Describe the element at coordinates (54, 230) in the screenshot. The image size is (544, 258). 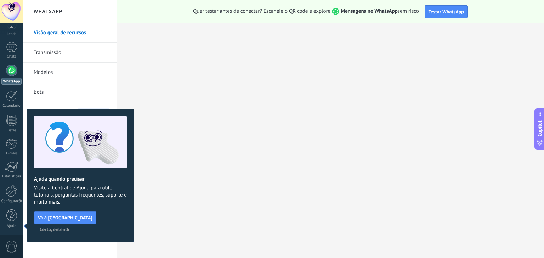
I see `span: Certo, entendi` at that location.